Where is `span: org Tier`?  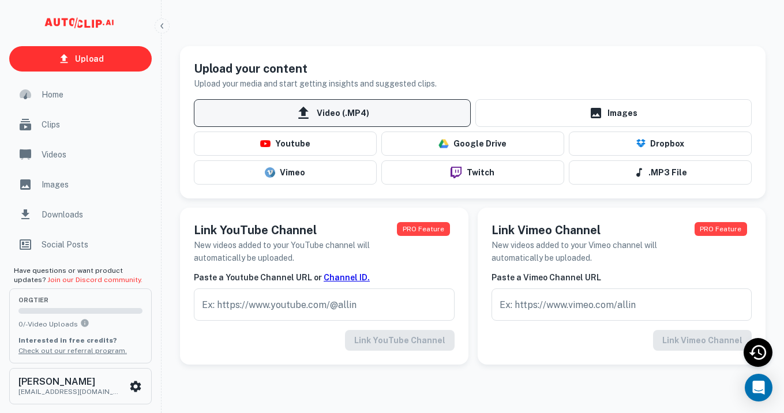
span: org Tier is located at coordinates (80, 300).